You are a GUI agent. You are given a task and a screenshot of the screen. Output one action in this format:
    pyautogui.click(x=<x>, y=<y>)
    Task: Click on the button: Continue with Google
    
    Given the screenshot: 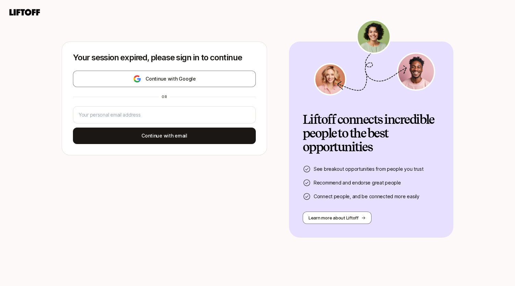 What is the action you would take?
    pyautogui.click(x=164, y=79)
    